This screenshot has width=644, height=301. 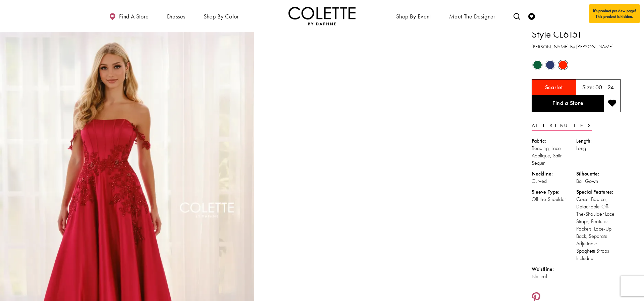 I want to click on span: Size:, so click(x=589, y=87).